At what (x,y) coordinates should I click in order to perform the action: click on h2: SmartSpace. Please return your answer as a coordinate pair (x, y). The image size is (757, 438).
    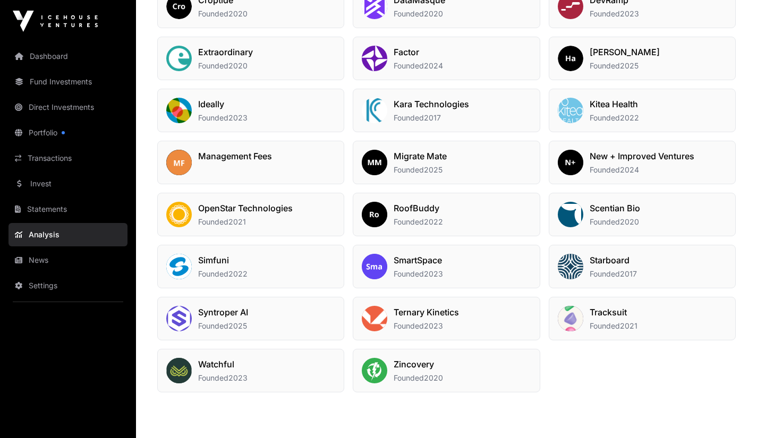
    Looking at the image, I should click on (418, 260).